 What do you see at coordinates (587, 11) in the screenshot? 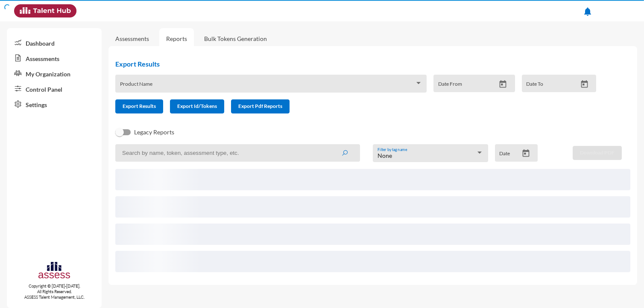
I see `mat-icon: notifications` at bounding box center [587, 11].